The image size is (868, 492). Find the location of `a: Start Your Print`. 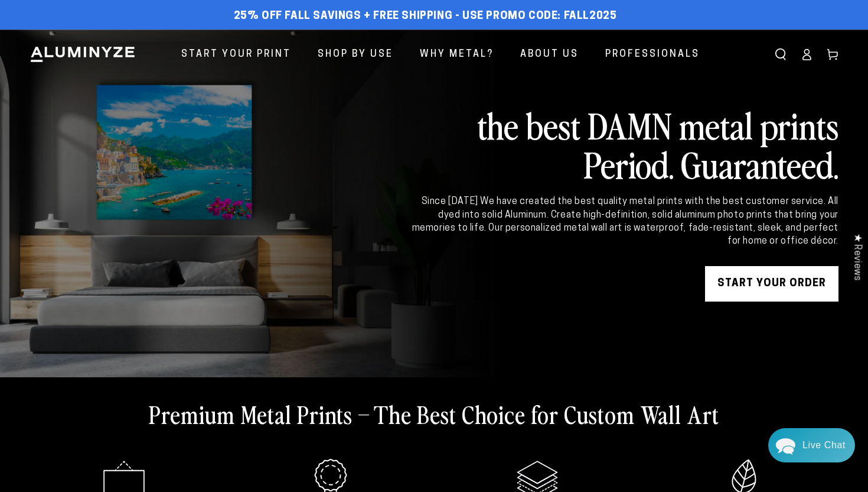

a: Start Your Print is located at coordinates (237, 54).